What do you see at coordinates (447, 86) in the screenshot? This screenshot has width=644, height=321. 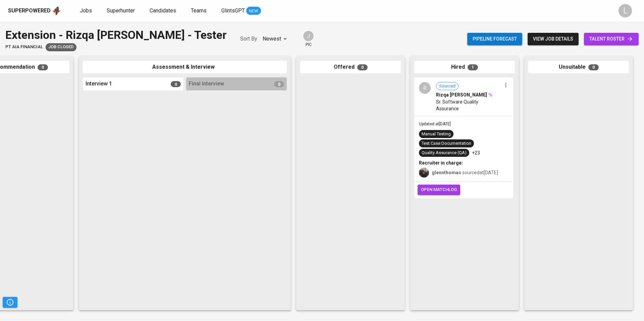 I see `span: Sourced` at bounding box center [447, 86].